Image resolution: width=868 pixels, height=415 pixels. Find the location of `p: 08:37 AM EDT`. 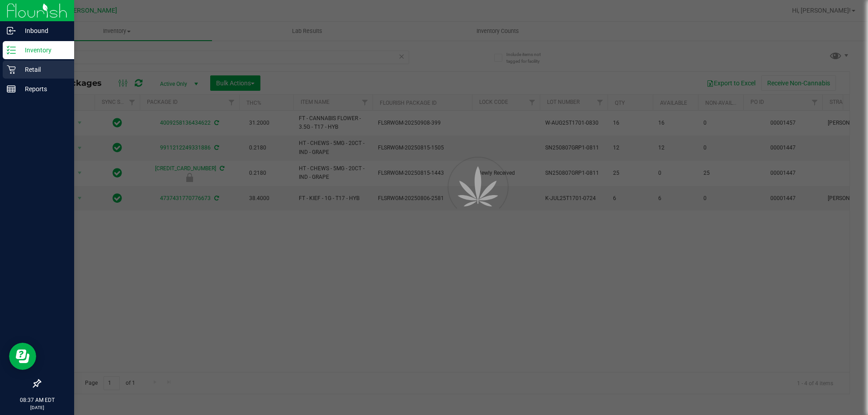

p: 08:37 AM EDT is located at coordinates (37, 400).